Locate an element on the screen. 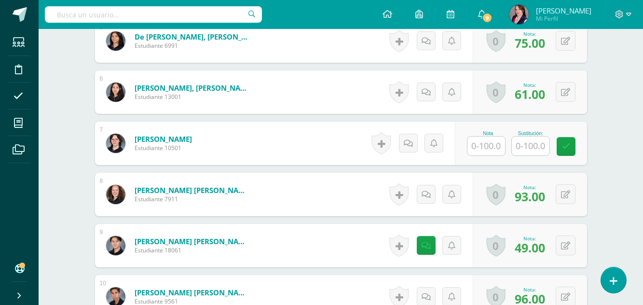 This screenshot has width=643, height=305. span: Mi Perfil is located at coordinates (563, 18).